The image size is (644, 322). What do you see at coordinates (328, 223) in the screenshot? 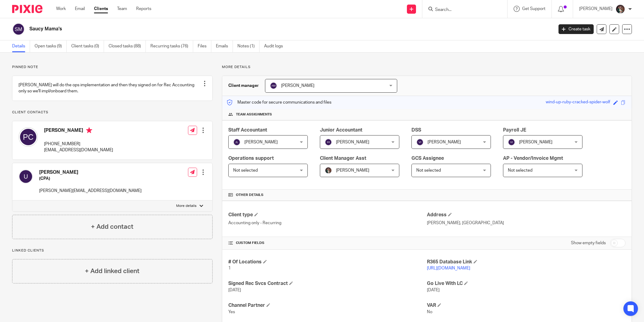
I see `p: Accounting only - Recurring` at bounding box center [328, 223].